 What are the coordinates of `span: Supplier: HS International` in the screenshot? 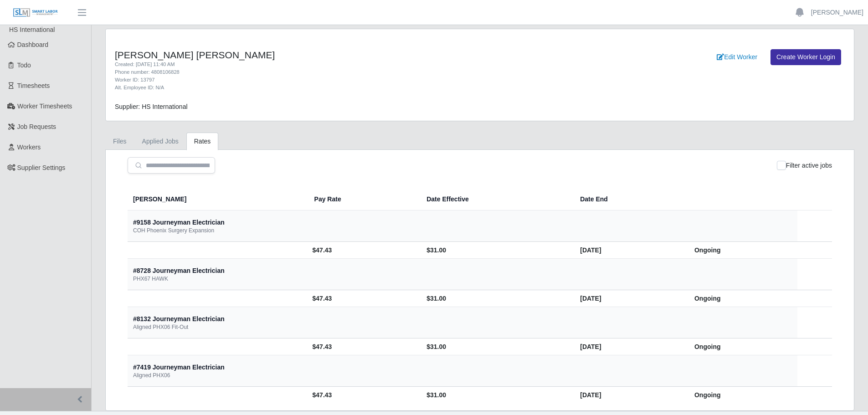 It's located at (152, 107).